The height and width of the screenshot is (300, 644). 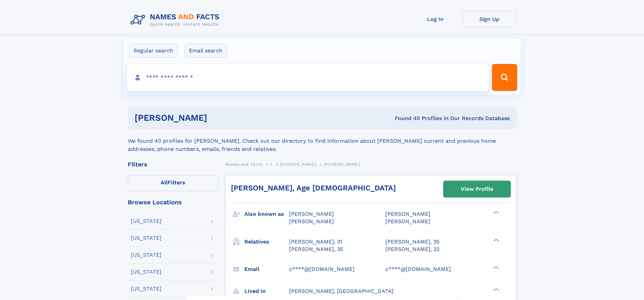 I want to click on div: Found 40 Profiles In Our Records Database, so click(x=405, y=118).